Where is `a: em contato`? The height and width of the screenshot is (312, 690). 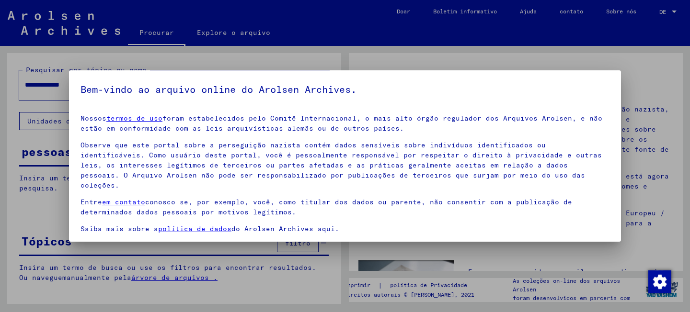
a: em contato is located at coordinates (124, 202).